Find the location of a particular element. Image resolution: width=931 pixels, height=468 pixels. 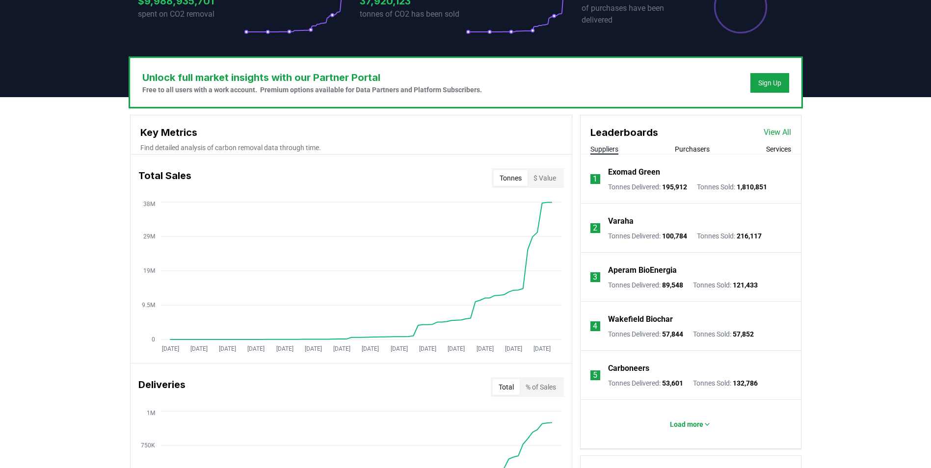

span: 57,844 is located at coordinates (672, 334).